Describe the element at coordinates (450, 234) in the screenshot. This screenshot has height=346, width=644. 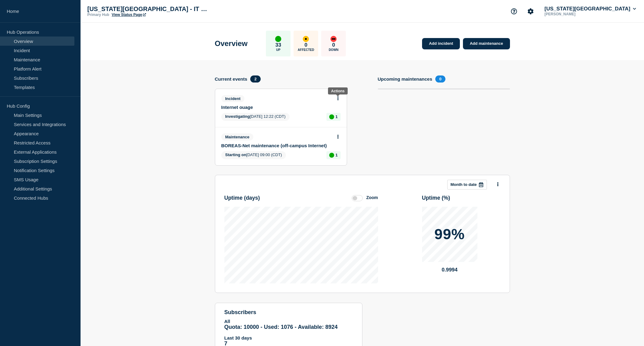
I see `p: 99%` at that location.